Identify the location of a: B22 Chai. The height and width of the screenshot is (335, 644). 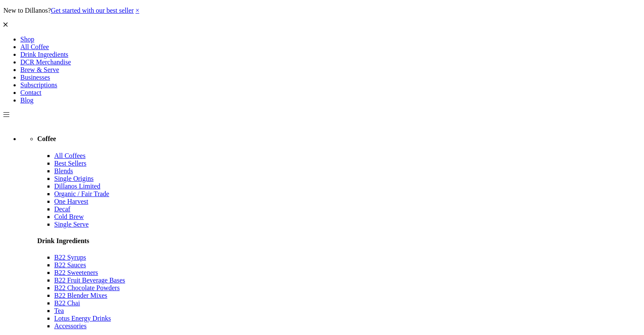
(67, 303).